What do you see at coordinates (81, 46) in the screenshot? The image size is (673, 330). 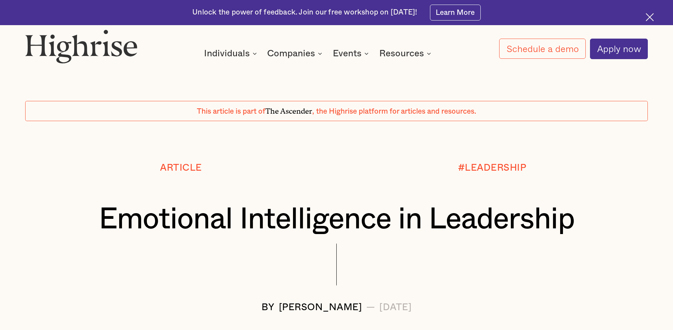 I see `img: Highrise logo` at bounding box center [81, 46].